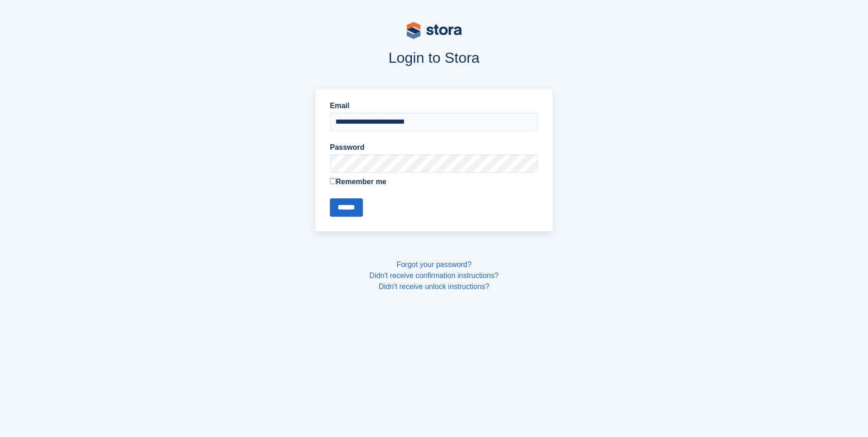 This screenshot has width=868, height=437. Describe the element at coordinates (434, 275) in the screenshot. I see `a: Didn't receive confirmation instructions?` at that location.